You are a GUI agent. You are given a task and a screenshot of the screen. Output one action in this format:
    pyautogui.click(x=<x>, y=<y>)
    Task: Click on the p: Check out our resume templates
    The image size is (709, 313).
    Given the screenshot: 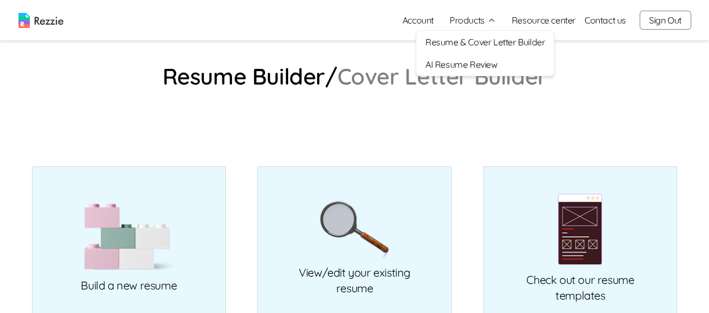 What is the action you would take?
    pyautogui.click(x=580, y=288)
    